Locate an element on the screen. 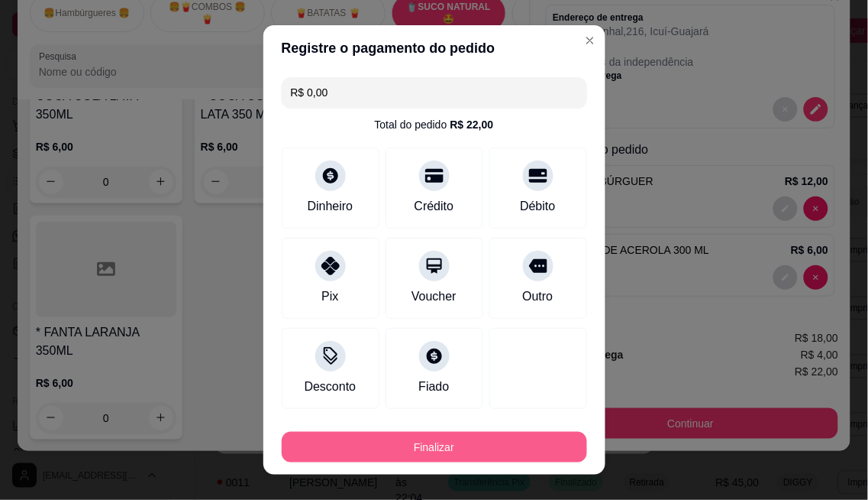 The image size is (868, 500). div: Crédito is located at coordinates (435, 206).